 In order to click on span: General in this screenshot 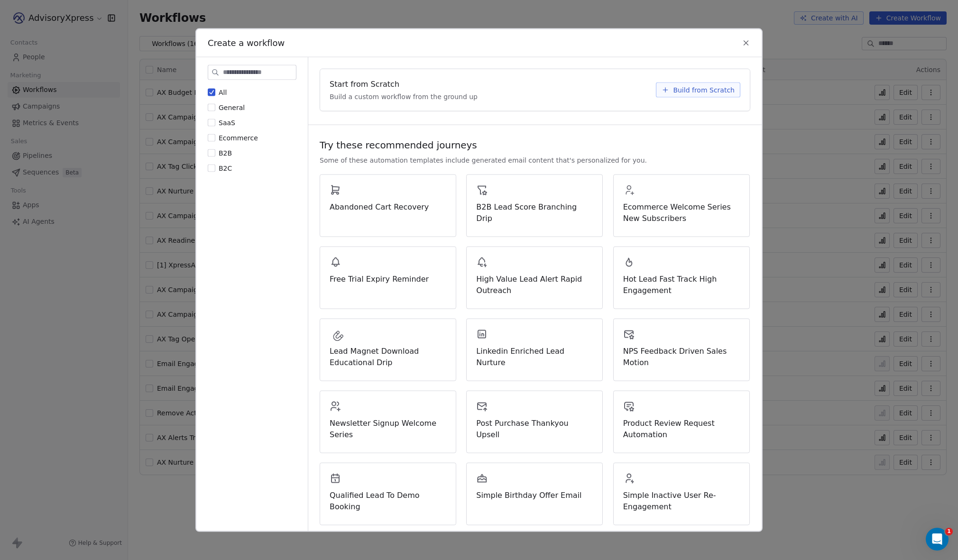, I will do `click(231, 107)`.